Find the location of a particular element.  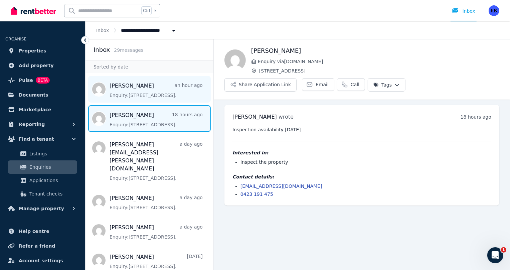

img: Kevin Bock is located at coordinates (494, 11).